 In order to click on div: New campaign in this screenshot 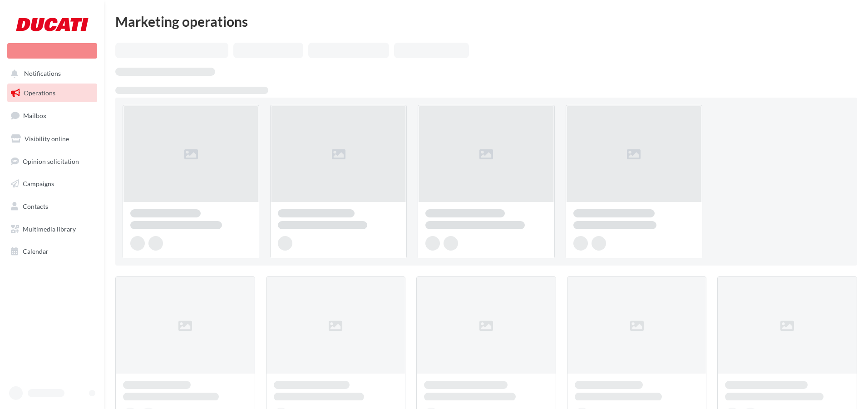, I will do `click(52, 51)`.